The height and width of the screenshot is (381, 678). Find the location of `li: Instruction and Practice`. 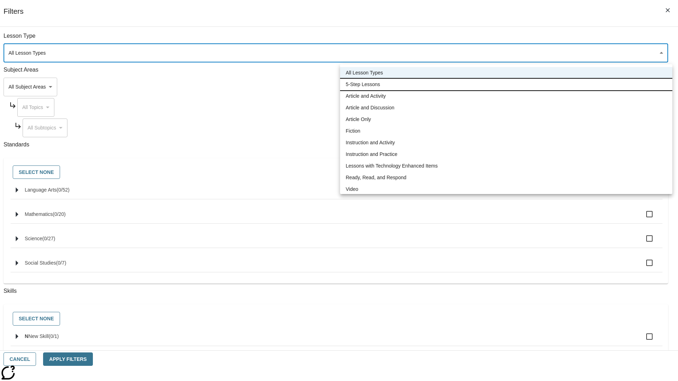

li: Instruction and Practice is located at coordinates (506, 154).